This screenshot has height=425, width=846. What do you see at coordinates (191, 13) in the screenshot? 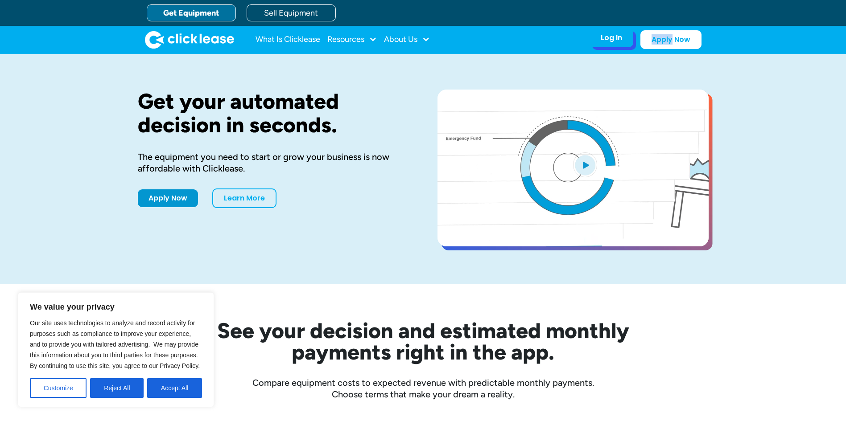
I see `a: Get Equipment` at bounding box center [191, 13].